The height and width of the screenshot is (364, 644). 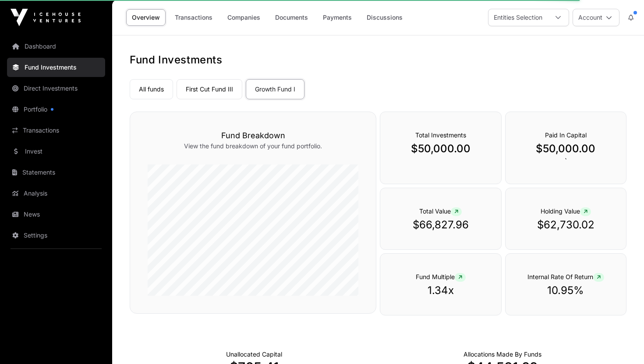 What do you see at coordinates (622, 343) in the screenshot?
I see `div: Chat Widget` at bounding box center [622, 343].